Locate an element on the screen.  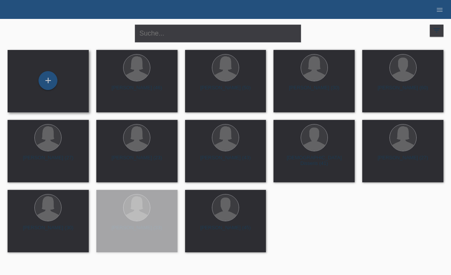
i: menu is located at coordinates (440, 10).